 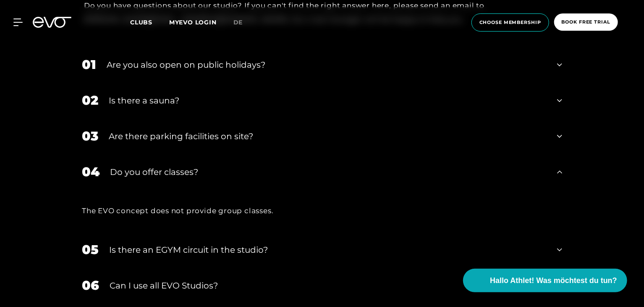 What do you see at coordinates (193, 23) in the screenshot?
I see `a: MYEVO LOGIN` at bounding box center [193, 23].